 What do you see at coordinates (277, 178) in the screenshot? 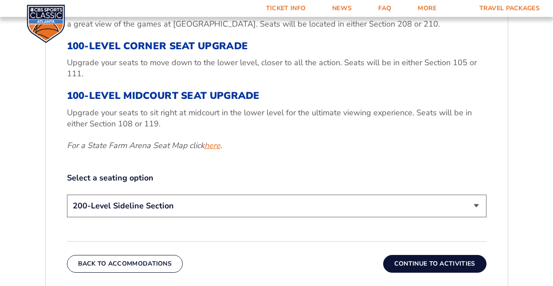
I see `label: Select a seating option` at bounding box center [277, 178].